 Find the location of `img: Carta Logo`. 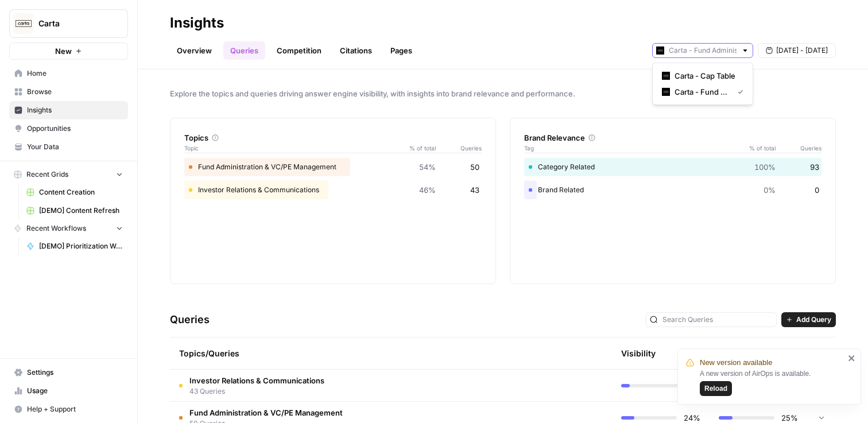

img: Carta Logo is located at coordinates (24, 24).